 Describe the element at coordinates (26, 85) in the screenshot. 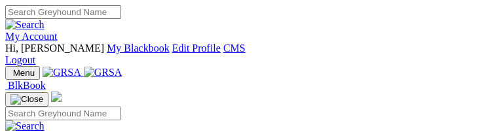

I see `a: BlkBook` at that location.